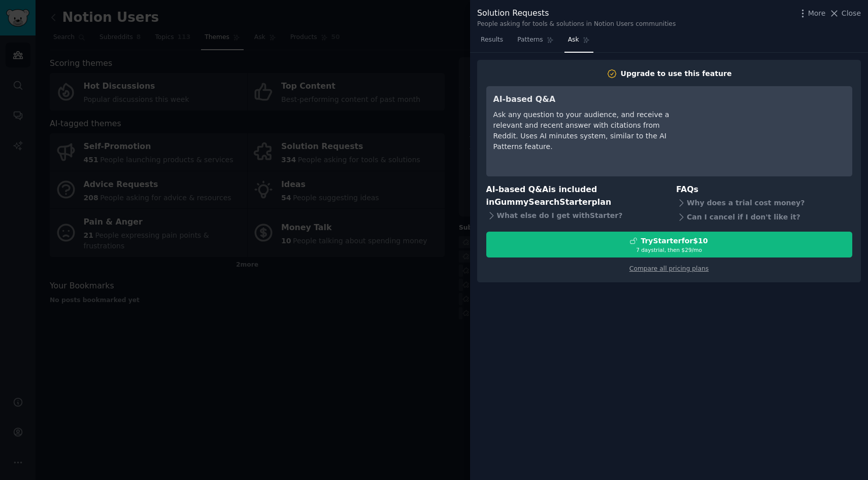 This screenshot has width=868, height=480. Describe the element at coordinates (574, 216) in the screenshot. I see `div: What else do I get with Starter ?` at that location.